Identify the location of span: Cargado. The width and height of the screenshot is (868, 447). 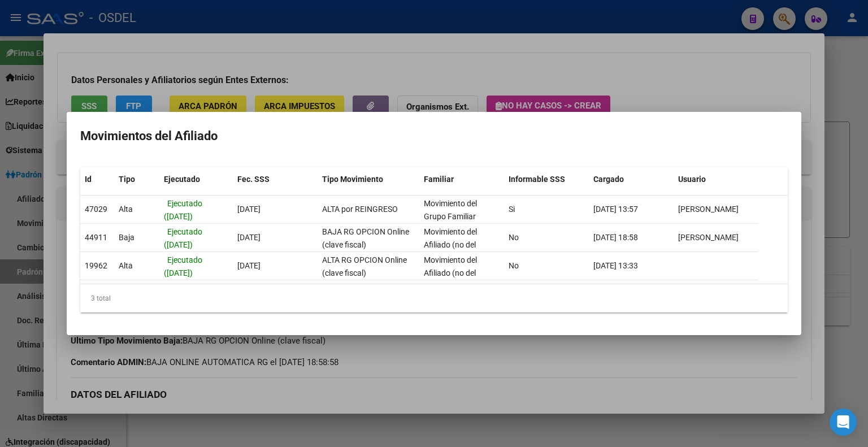
(609, 179).